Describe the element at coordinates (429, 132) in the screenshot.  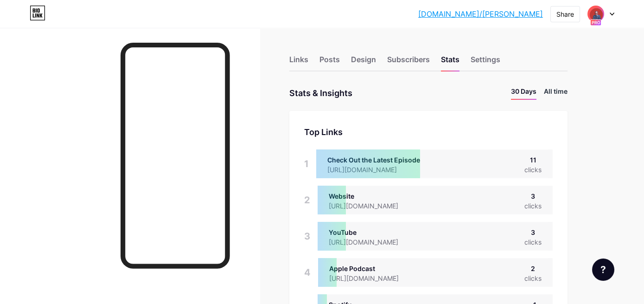
I see `div: Top Links` at that location.